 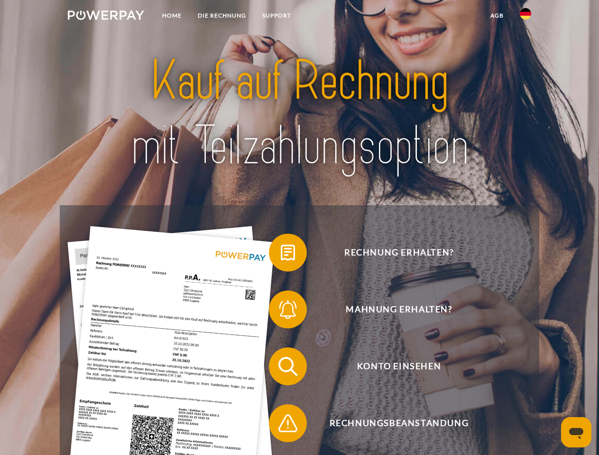 I want to click on span: Mahnung erhalten?, so click(x=399, y=310).